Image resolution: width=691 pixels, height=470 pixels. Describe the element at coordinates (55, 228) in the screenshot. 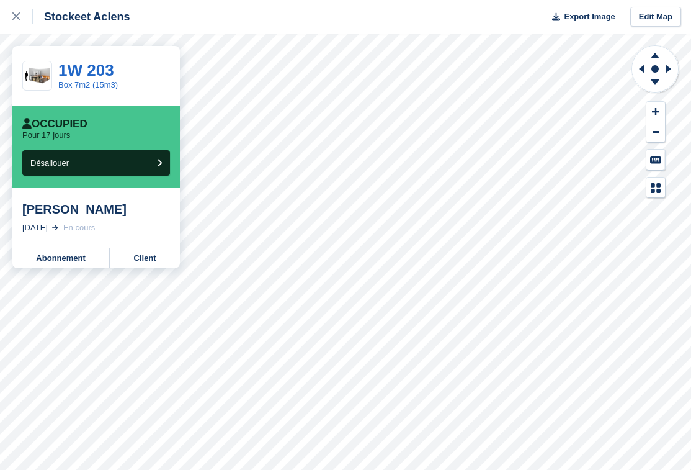

I see `img: arrow-right-light-icn-cde0832a797a2874e46488d9cf13f60e5c3a73dbe684e267c42b8395dfbc2abf.svg` at that location.